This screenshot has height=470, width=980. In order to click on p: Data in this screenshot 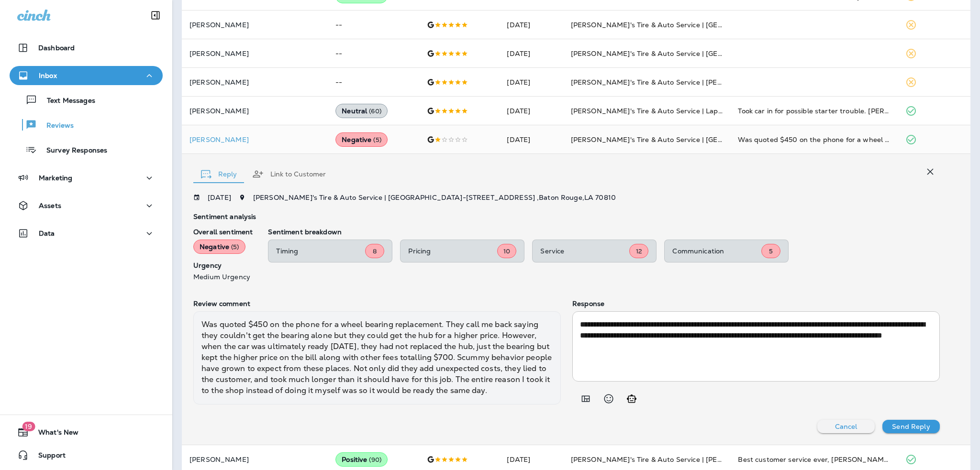, I will do `click(47, 233)`.